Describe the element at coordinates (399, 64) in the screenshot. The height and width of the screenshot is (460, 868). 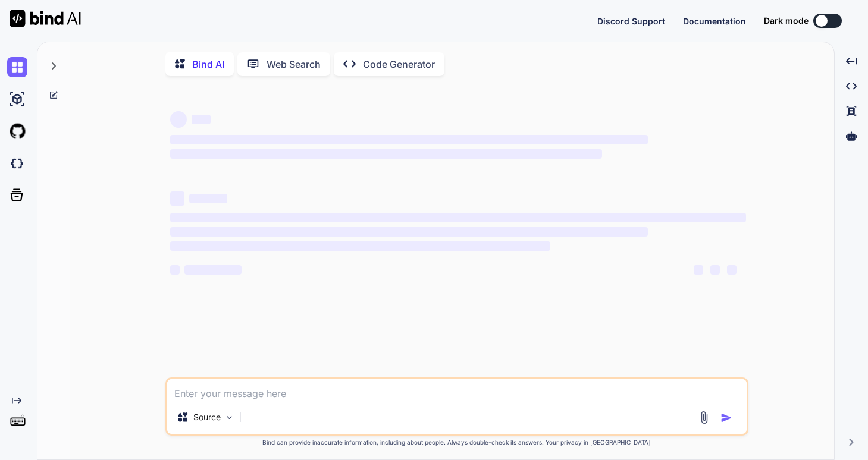
I see `p: Code Generator` at that location.